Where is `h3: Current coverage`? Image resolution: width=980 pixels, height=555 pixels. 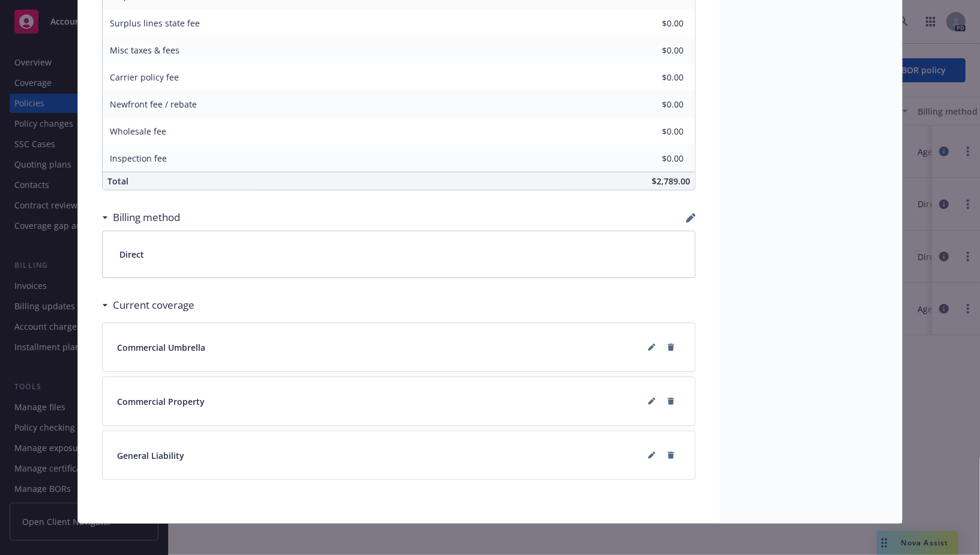 h3: Current coverage is located at coordinates (154, 305).